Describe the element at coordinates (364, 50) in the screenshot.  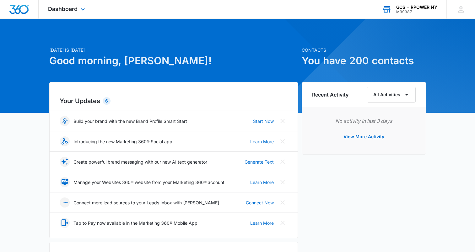
I see `p: Contacts` at that location.